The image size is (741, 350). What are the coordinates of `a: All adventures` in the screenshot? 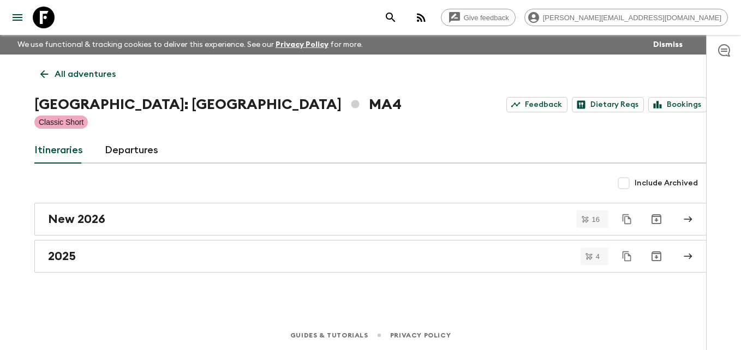 It's located at (78, 74).